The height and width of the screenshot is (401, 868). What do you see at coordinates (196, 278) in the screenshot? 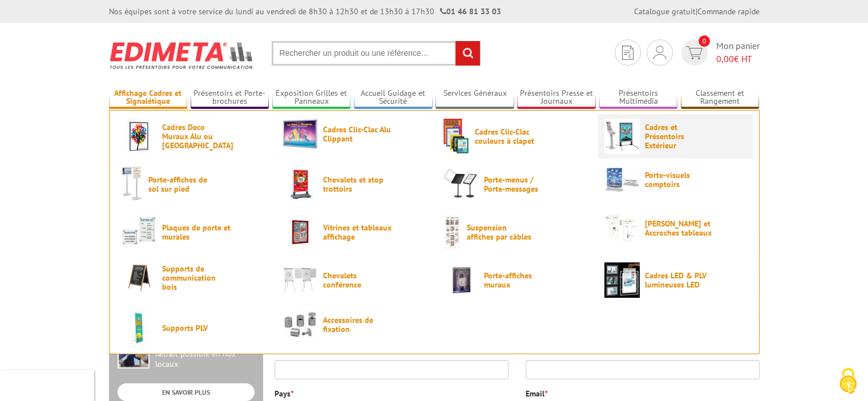
I see `span: Supports de communication bois` at bounding box center [196, 278].